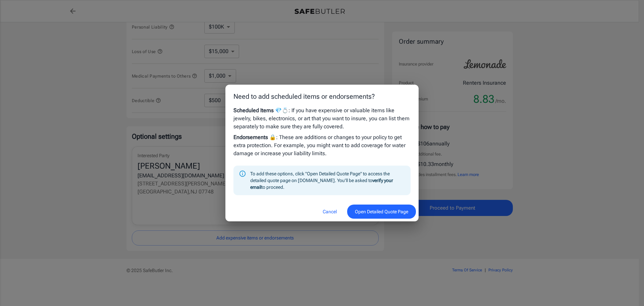  What do you see at coordinates (261, 110) in the screenshot?
I see `strong: Scheduled Items 💎💍` at bounding box center [261, 110].